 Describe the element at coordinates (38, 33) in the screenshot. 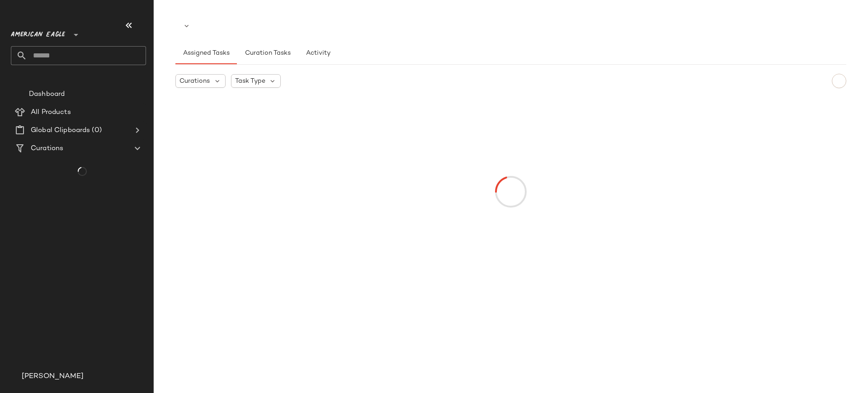

I see `span: American Eagle` at that location.